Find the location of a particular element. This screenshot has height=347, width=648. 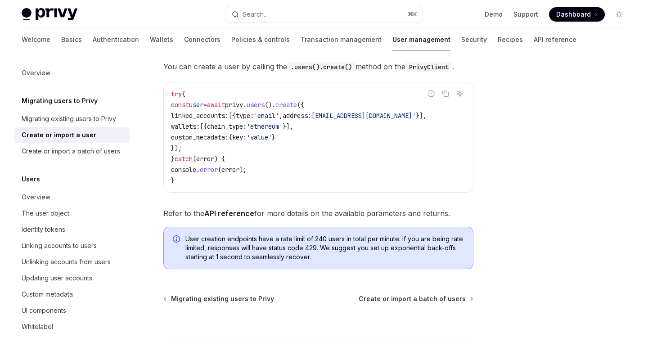

h5: Migrating users to Privy is located at coordinates (59, 101).